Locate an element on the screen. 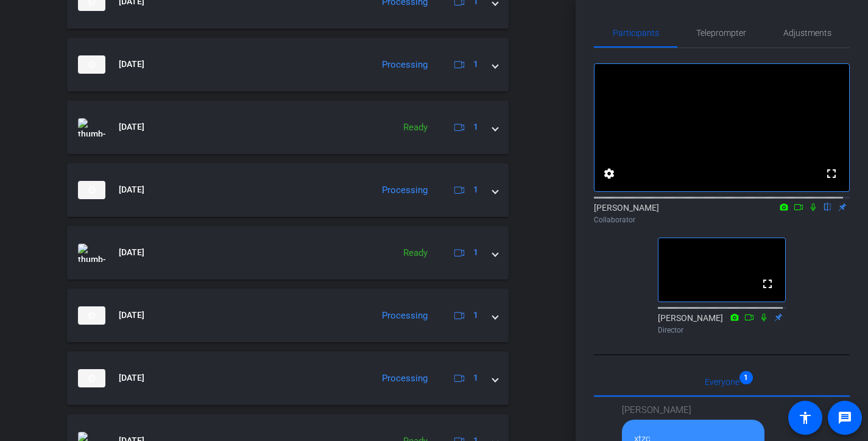 The height and width of the screenshot is (441, 868). span: Teleprompter is located at coordinates (721, 33).